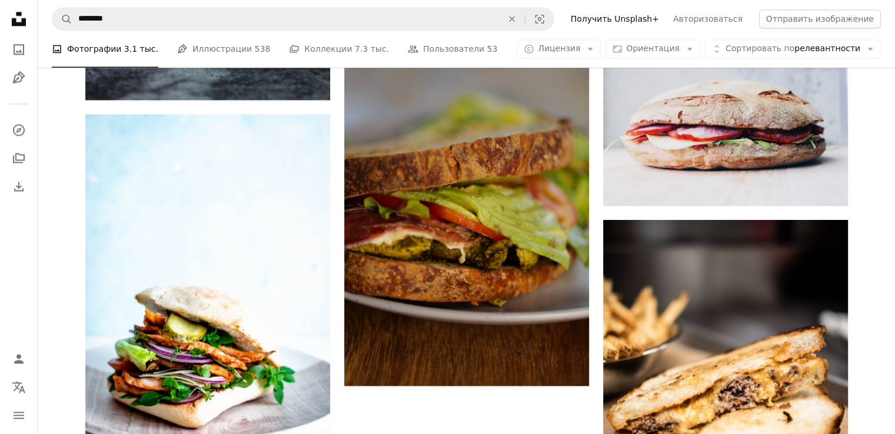 This screenshot has width=895, height=434. Describe the element at coordinates (615, 19) in the screenshot. I see `font: Получить Unsplash+` at that location.